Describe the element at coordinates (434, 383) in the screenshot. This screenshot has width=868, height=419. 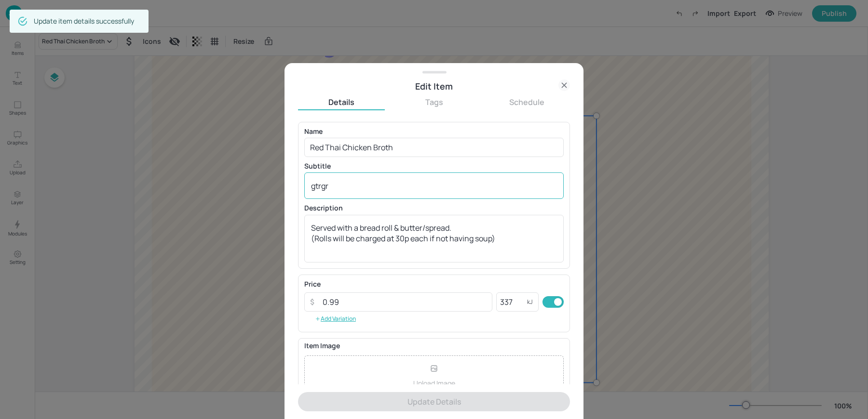
I see `p: Upload Image` at that location.